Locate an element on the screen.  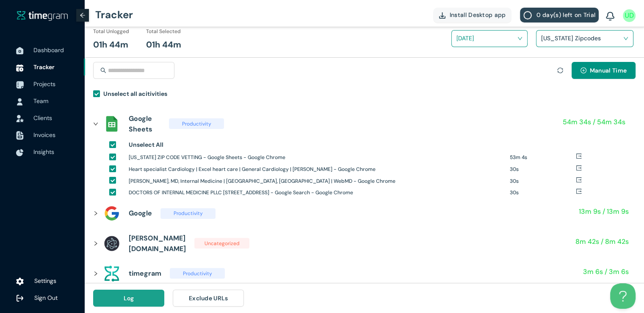
h1: 53m 4s is located at coordinates (543, 157).